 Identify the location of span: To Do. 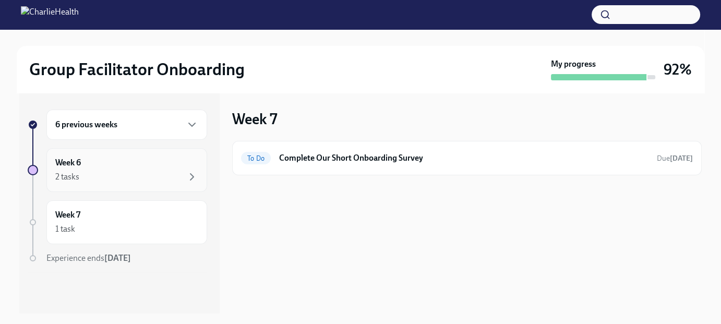
(256, 158).